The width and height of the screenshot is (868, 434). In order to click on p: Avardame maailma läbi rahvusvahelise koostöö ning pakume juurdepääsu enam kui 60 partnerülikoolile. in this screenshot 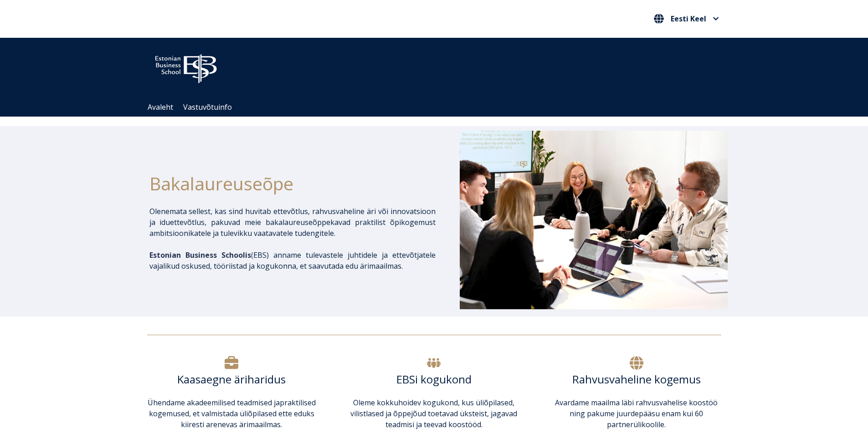, I will do `click(636, 414)`.